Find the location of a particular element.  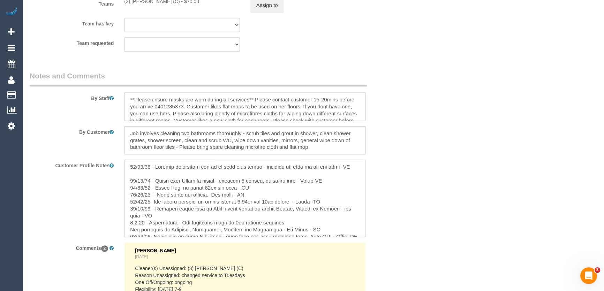

legend: Notes and Comments is located at coordinates (198, 78).